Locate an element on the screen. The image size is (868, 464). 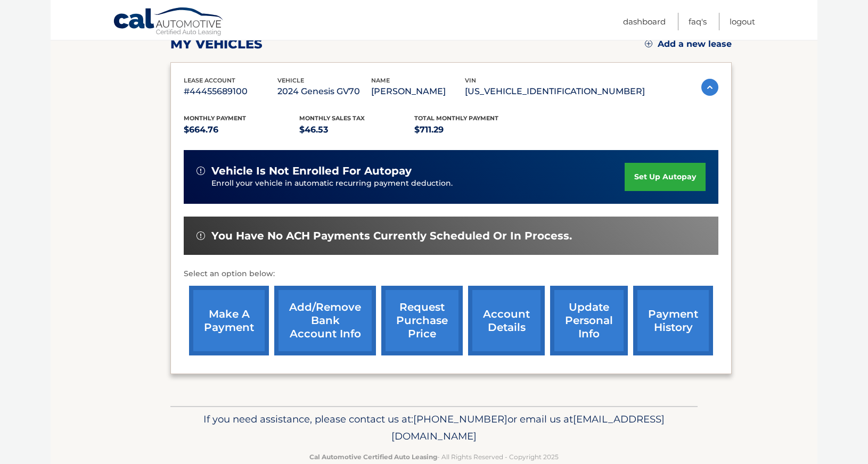
p: #44455689100 is located at coordinates (230, 92).